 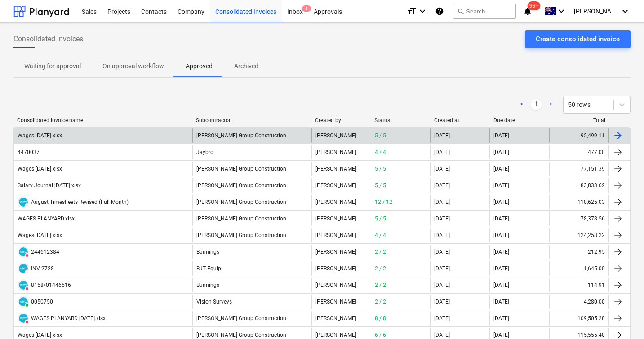 I want to click on div: 1,645.00, so click(x=594, y=269).